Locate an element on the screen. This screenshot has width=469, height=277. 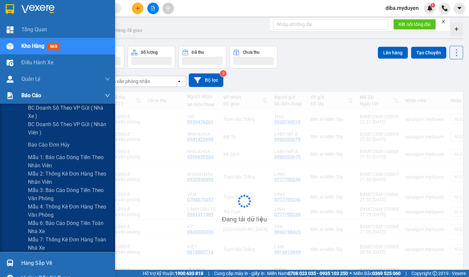
button: Tạo Chuyến is located at coordinates (429, 53).